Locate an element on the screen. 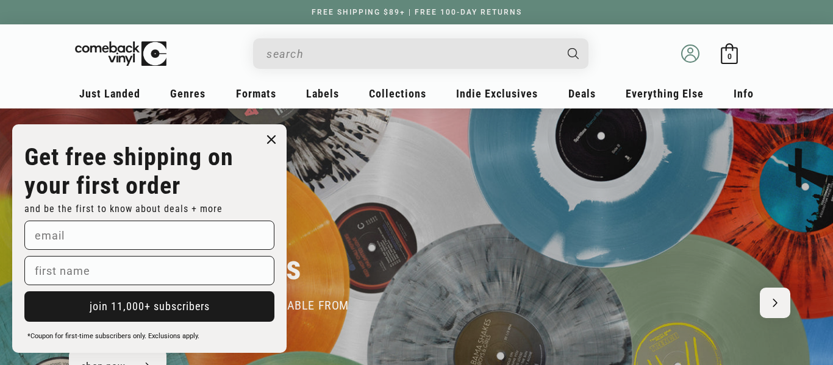  input: When autocomplete results are available use up and down arrows to review and enter to select is located at coordinates (411, 54).